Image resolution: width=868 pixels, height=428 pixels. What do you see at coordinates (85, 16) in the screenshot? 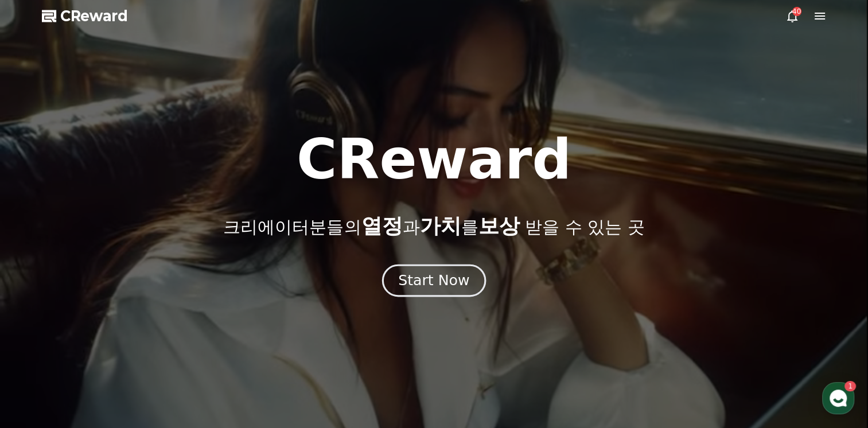
I see `a: CReward` at bounding box center [85, 16].